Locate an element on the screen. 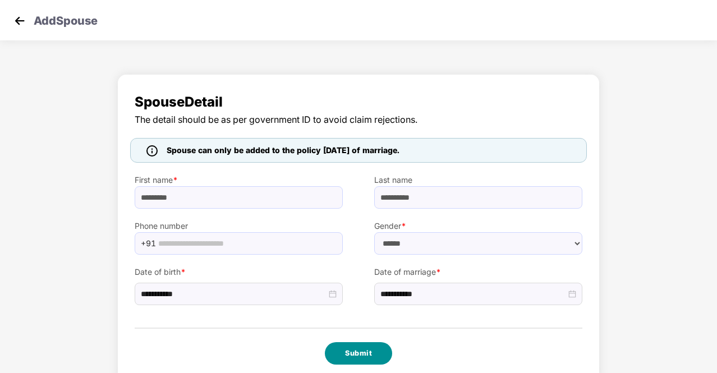 This screenshot has width=717, height=373. span: Spouse Detail is located at coordinates (359, 102).